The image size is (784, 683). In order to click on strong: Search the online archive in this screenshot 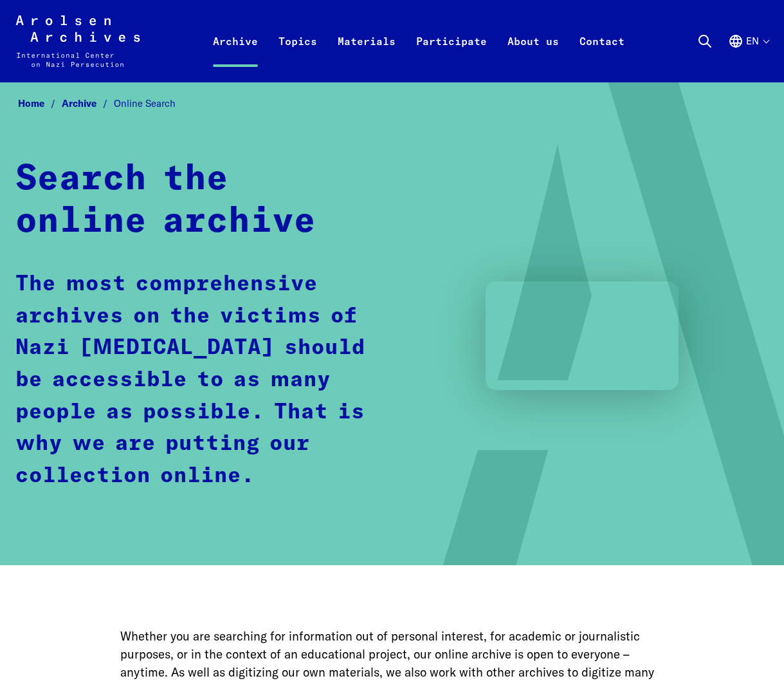, I will do `click(165, 200)`.